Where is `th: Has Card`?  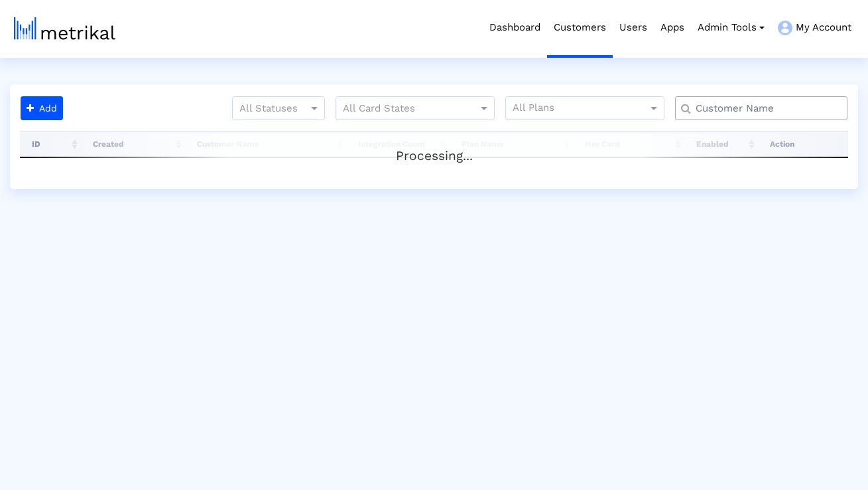
th: Has Card is located at coordinates (629, 144).